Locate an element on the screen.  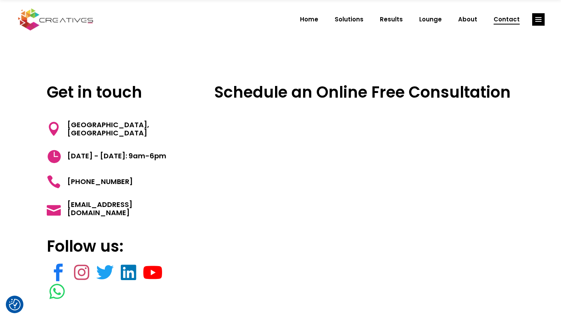
img: Creatives is located at coordinates (56, 19).